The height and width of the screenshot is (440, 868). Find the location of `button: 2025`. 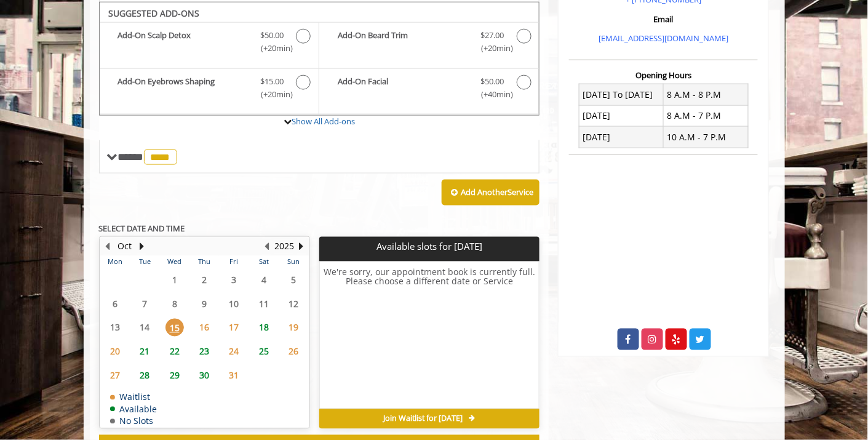

button: 2025 is located at coordinates (285, 246).